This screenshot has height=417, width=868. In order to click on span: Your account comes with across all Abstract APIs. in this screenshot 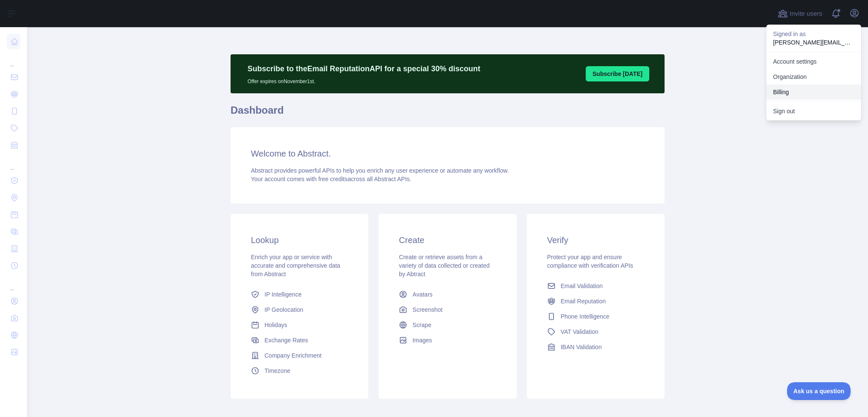, I will do `click(331, 179)`.